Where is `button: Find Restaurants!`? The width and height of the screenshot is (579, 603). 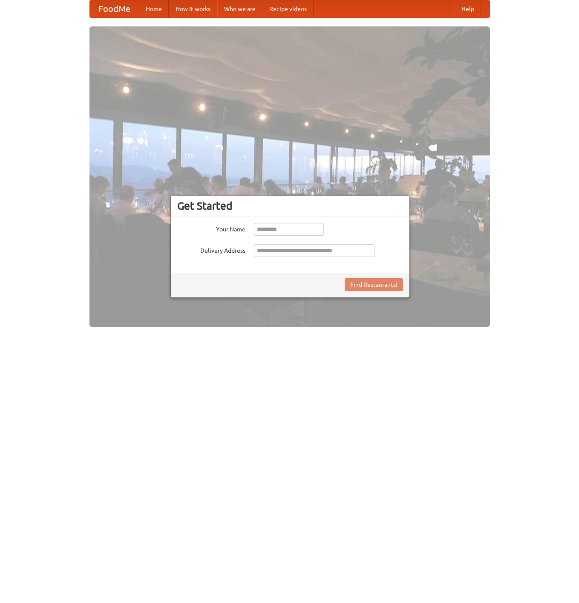
button: Find Restaurants! is located at coordinates (374, 285).